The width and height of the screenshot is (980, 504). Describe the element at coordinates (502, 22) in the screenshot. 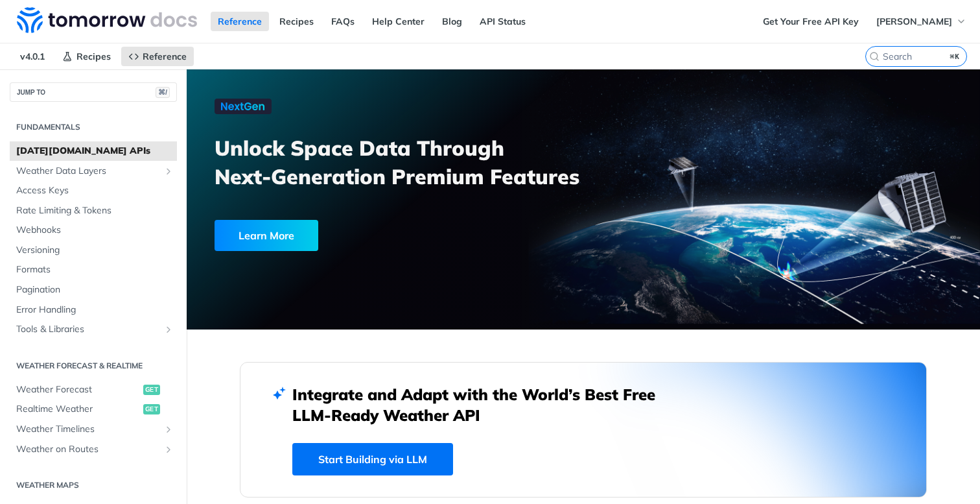

I see `a: API Status` at that location.